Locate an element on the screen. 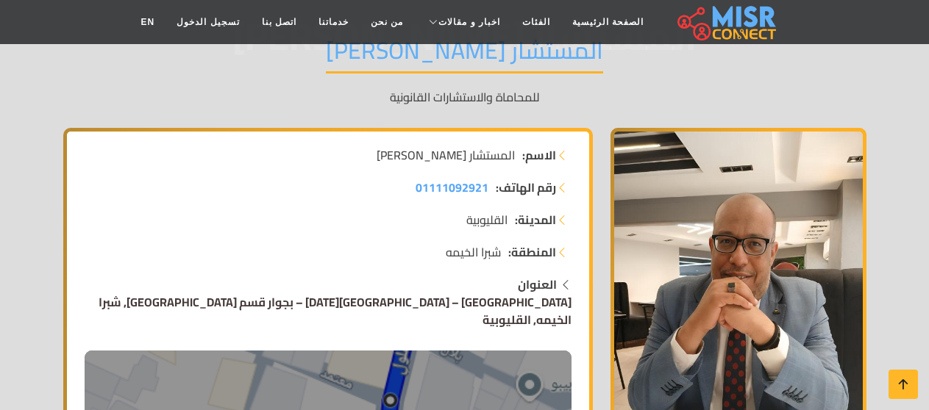  span: شبرا الخيمه is located at coordinates (473, 252).